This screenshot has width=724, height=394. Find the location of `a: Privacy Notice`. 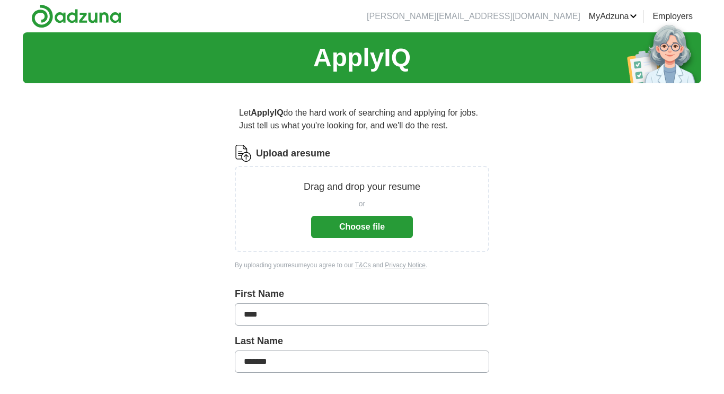

a: Privacy Notice is located at coordinates (405, 265).